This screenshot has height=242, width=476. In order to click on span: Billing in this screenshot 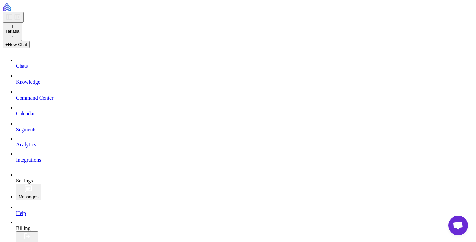, I will do `click(23, 228)`.